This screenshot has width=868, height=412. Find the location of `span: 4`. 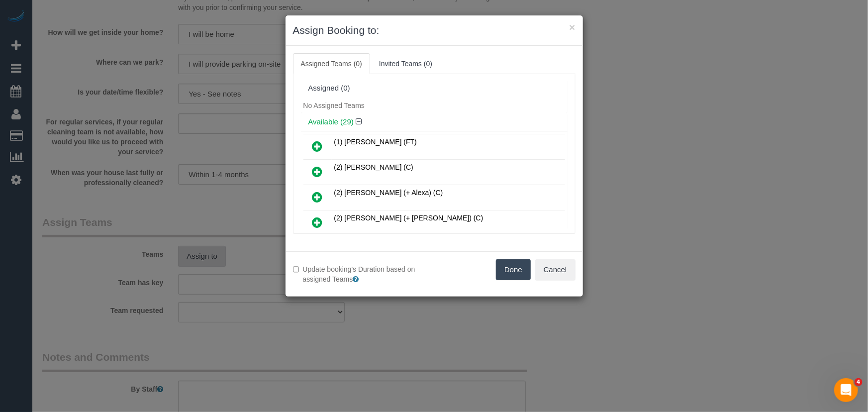

span: 4 is located at coordinates (858, 382).